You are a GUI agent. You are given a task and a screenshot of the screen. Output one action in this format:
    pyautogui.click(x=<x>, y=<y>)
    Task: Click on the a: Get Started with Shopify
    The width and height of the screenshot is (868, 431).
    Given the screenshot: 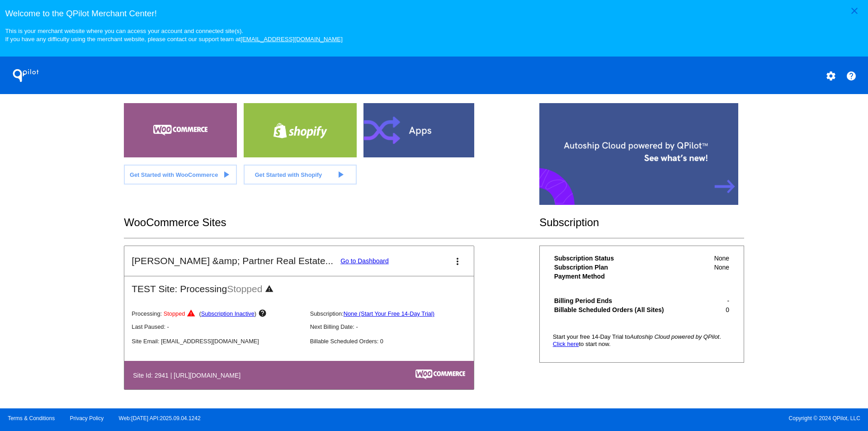 What is the action you would take?
    pyautogui.click(x=300, y=175)
    